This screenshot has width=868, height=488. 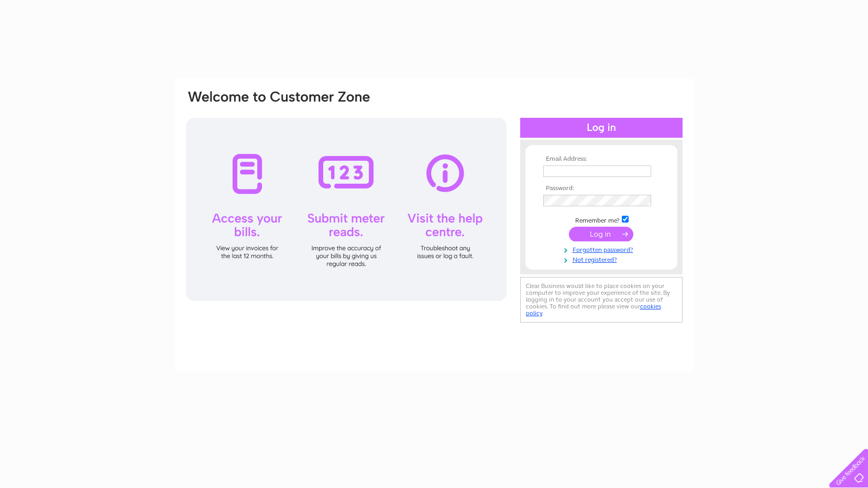 What do you see at coordinates (601, 189) in the screenshot?
I see `th: Password:` at bounding box center [601, 189].